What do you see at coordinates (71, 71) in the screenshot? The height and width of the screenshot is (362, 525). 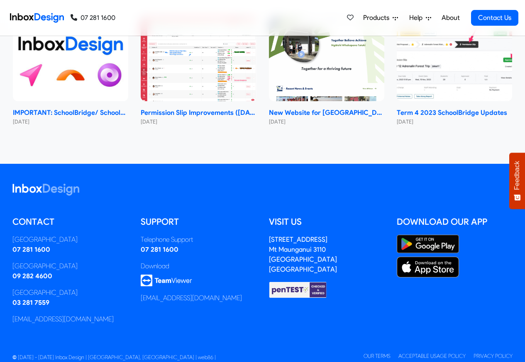 I see `a: IMPORTANT: SchoolBridge/ SchoolPoint Data- Sharing Information- NEW 2024 IMPORTANT: SchoolBridge/...` at bounding box center [71, 71].